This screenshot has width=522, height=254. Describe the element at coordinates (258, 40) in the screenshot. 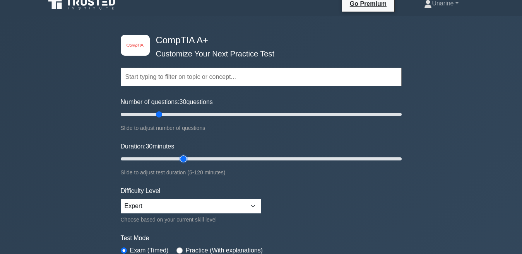

I see `h4: CompTIA A+` at that location.